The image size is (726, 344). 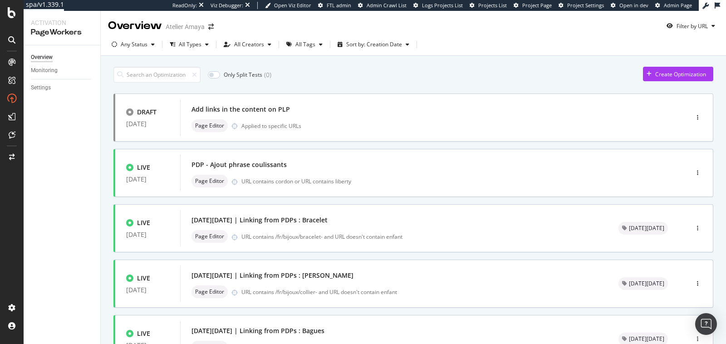 I want to click on span: Projects List, so click(x=493, y=5).